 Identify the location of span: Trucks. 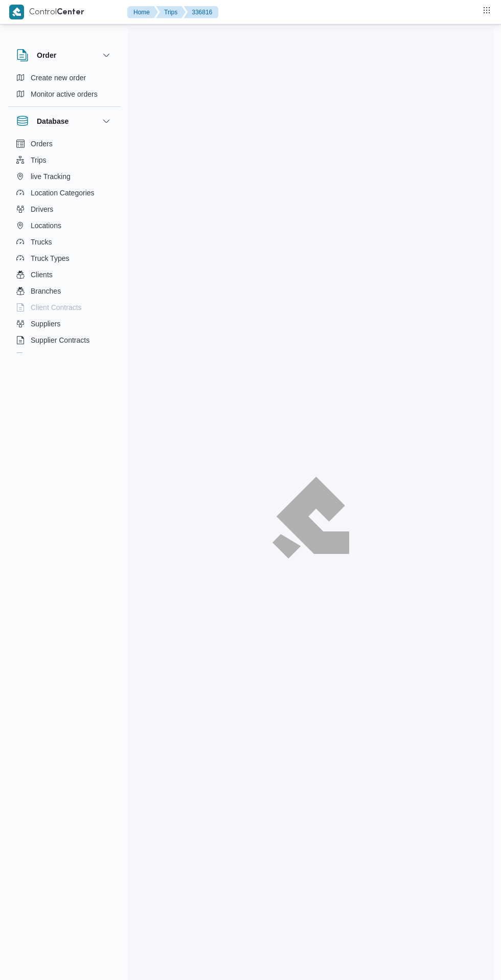
(41, 242).